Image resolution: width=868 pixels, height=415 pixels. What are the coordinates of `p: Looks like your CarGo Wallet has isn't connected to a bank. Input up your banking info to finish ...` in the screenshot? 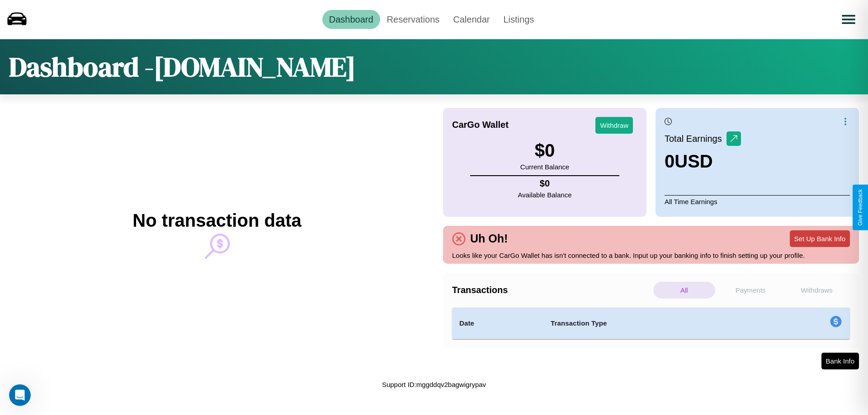 It's located at (651, 255).